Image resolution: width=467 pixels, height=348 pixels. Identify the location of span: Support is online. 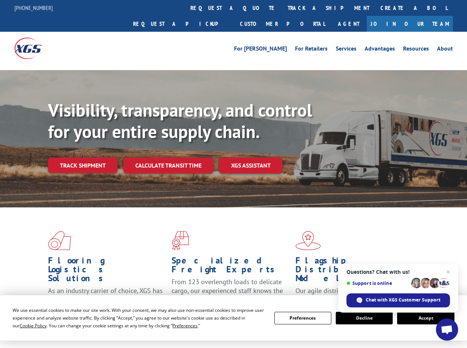
(377, 283).